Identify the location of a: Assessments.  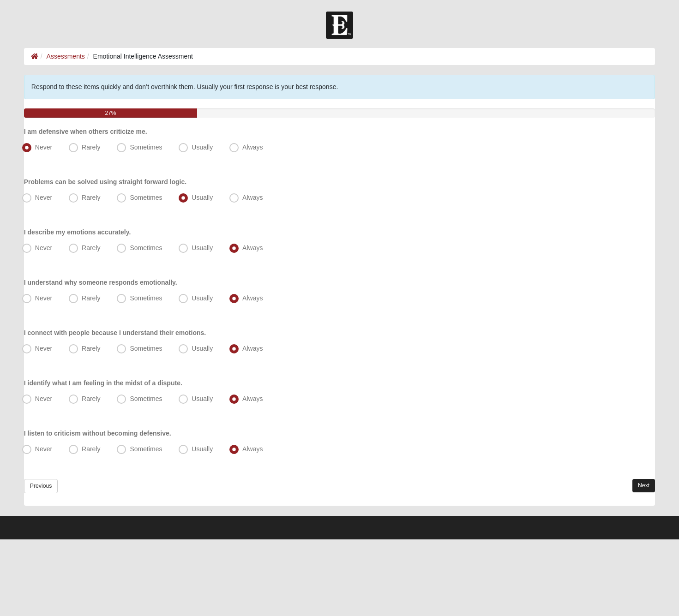
(65, 56).